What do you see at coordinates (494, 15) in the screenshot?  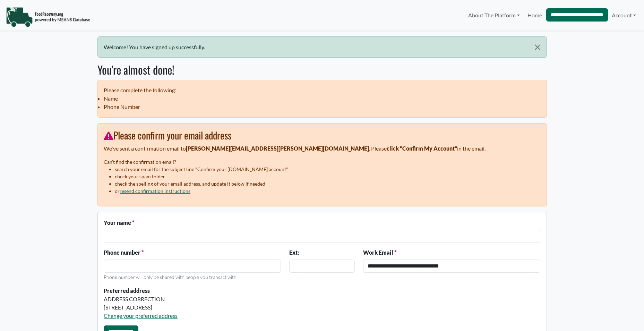 I see `a: About The Platform` at bounding box center [494, 15].